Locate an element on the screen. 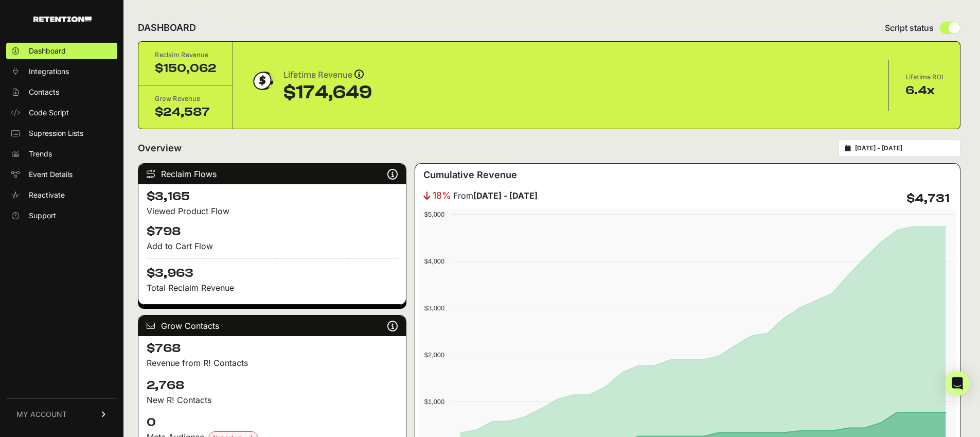 Image resolution: width=980 pixels, height=437 pixels. div: $24,587 is located at coordinates (185, 112).